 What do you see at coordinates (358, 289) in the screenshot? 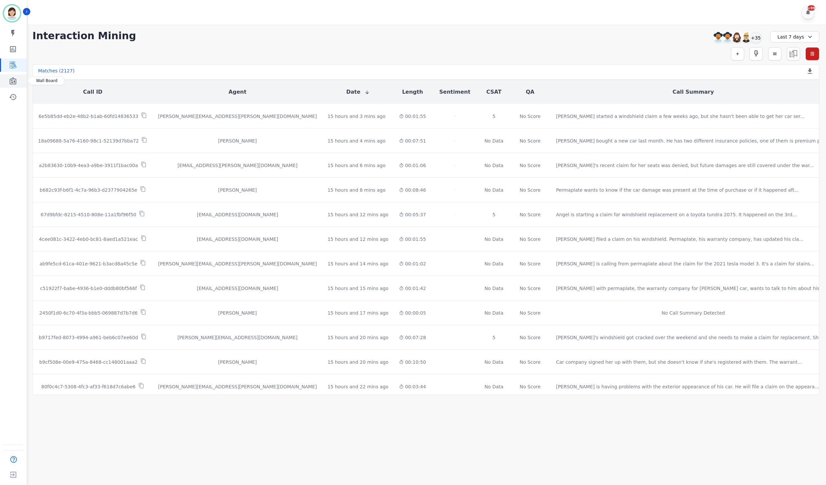
I see `div: 15 hours and 15 mins ago` at bounding box center [358, 289].